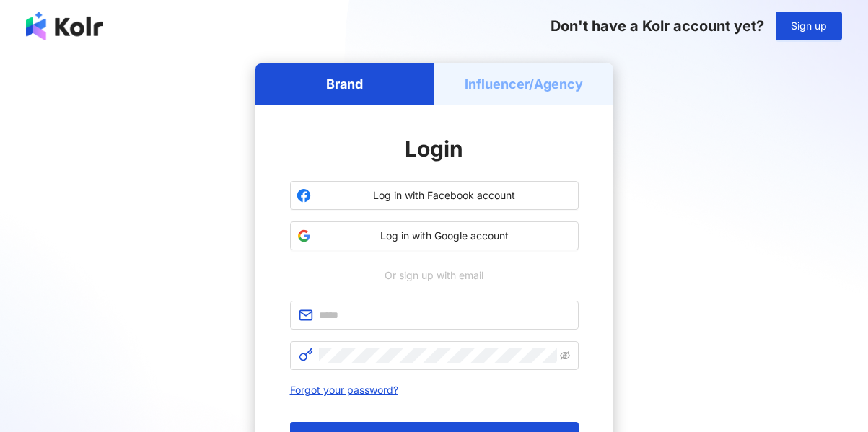 The image size is (868, 432). I want to click on span: Sign up, so click(809, 26).